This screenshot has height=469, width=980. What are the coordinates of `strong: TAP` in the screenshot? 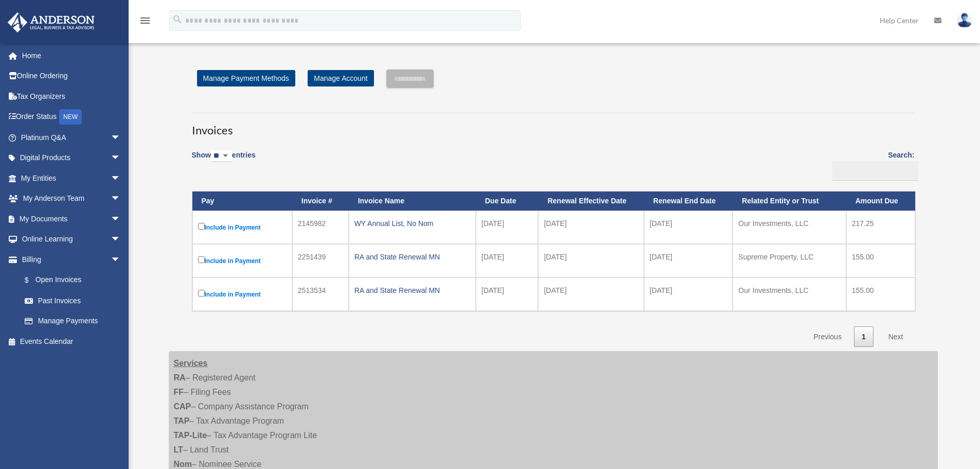 It's located at (181, 420).